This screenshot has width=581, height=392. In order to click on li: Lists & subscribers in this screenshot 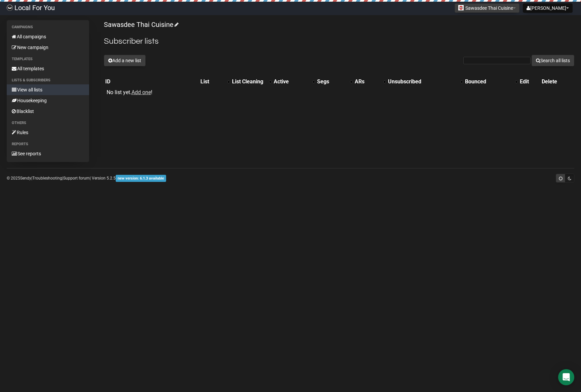, I will do `click(48, 80)`.